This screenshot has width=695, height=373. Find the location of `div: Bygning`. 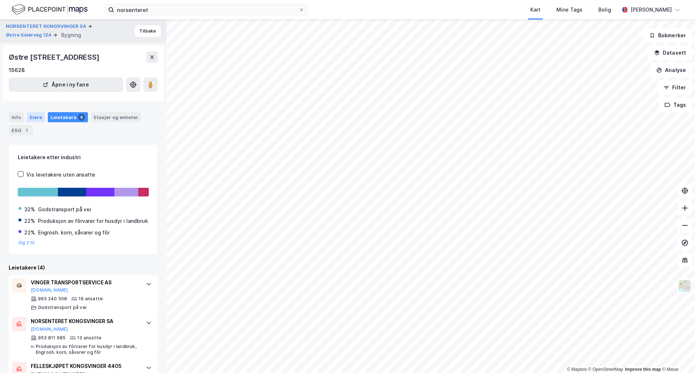

div: Bygning is located at coordinates (71, 35).